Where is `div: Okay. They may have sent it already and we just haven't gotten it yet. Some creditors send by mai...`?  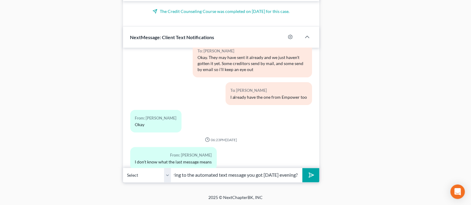
div: Okay. They may have sent it already and we just haven't gotten it yet. Some creditors send by mai... is located at coordinates (252, 64).